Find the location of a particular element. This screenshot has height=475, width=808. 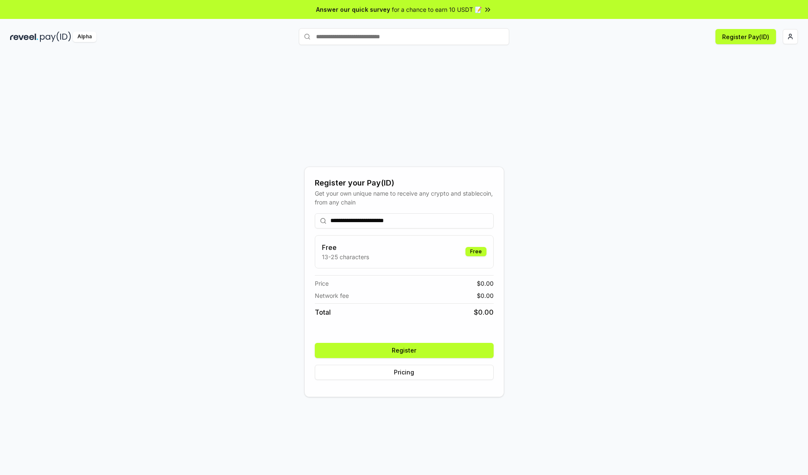

button: Register is located at coordinates (404, 350).